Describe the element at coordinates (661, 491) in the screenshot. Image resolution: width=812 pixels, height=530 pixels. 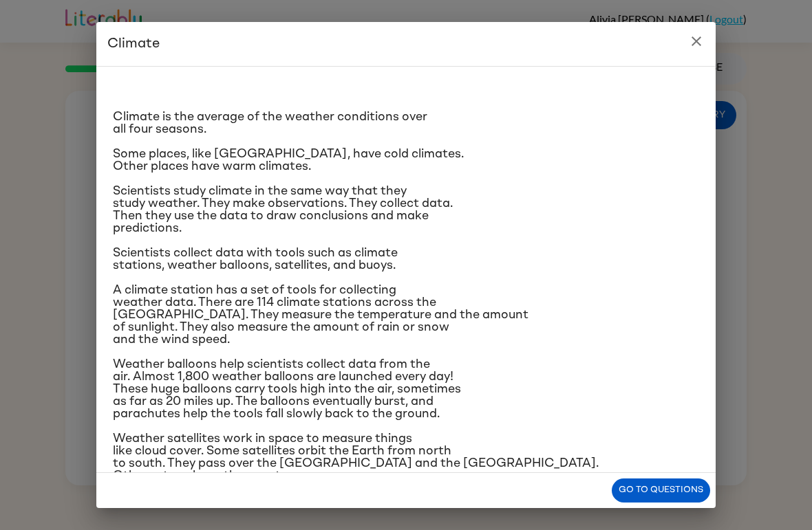
I see `button: Go to questions` at that location.